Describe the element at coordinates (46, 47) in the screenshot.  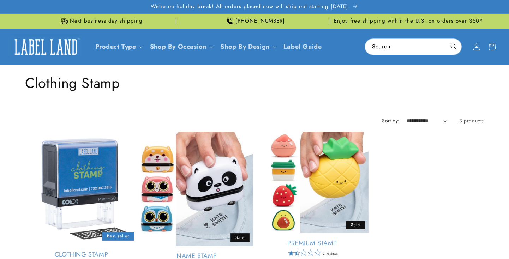
I see `a: Label Land` at that location.